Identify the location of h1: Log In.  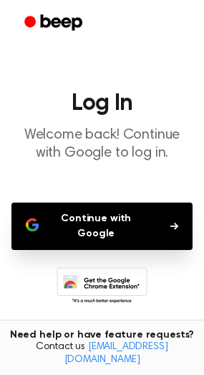
(102, 103).